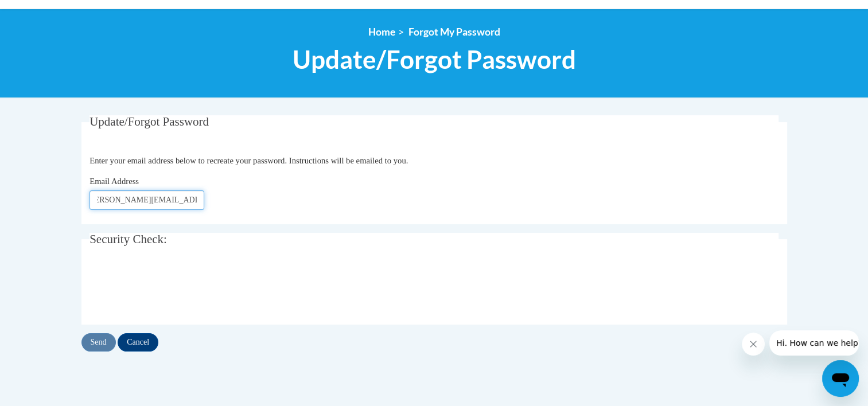  I want to click on a: Home, so click(381, 31).